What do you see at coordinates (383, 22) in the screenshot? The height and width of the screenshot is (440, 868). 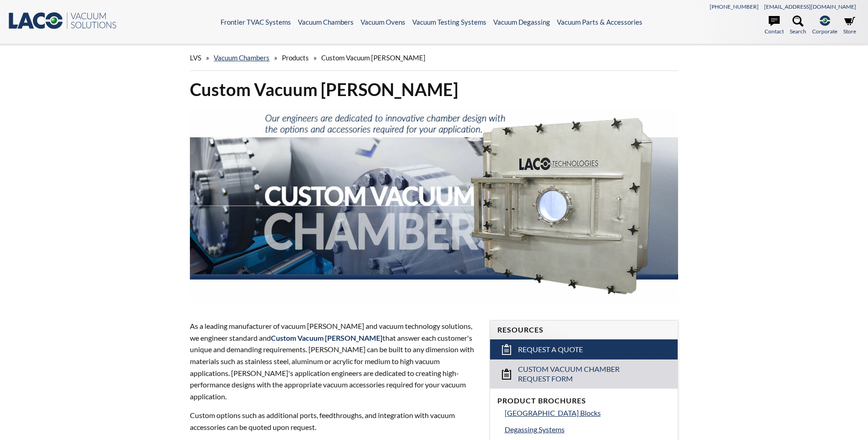 I see `a: Vacuum Ovens` at bounding box center [383, 22].